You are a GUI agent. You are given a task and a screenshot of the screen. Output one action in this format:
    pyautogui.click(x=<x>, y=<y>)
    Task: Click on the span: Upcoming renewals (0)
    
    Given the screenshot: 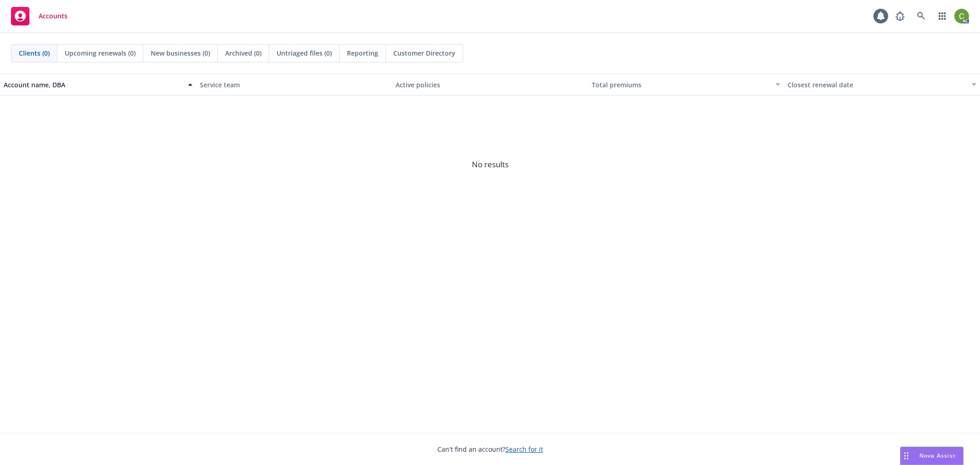 What is the action you would take?
    pyautogui.click(x=100, y=53)
    